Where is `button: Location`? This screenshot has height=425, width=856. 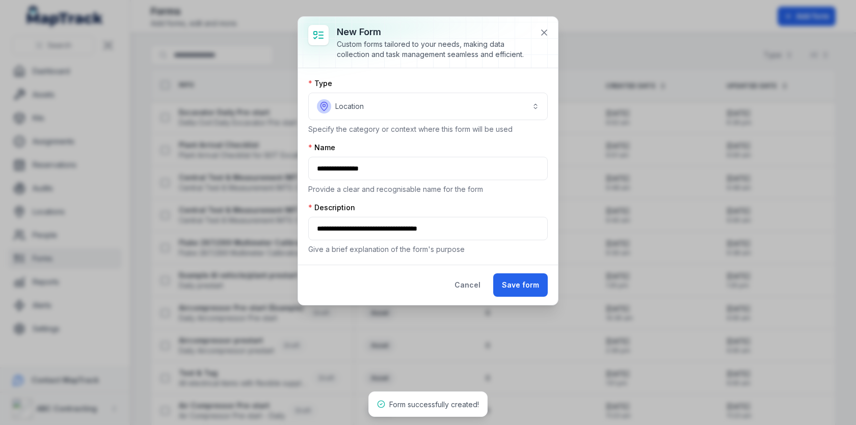
button: Location is located at coordinates (428, 106).